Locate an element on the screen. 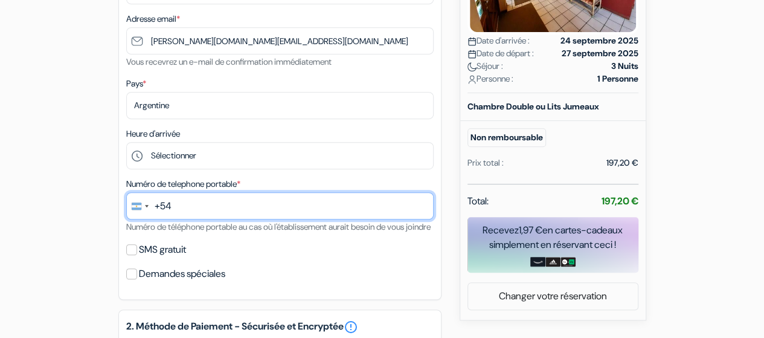  img: amazon-card-no-text.png is located at coordinates (537, 261).